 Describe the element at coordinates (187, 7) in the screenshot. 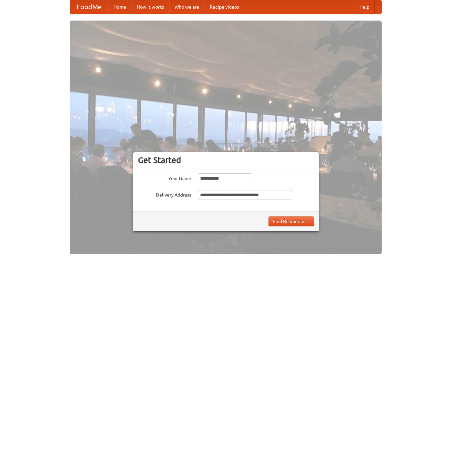

I see `a: Who we are` at that location.